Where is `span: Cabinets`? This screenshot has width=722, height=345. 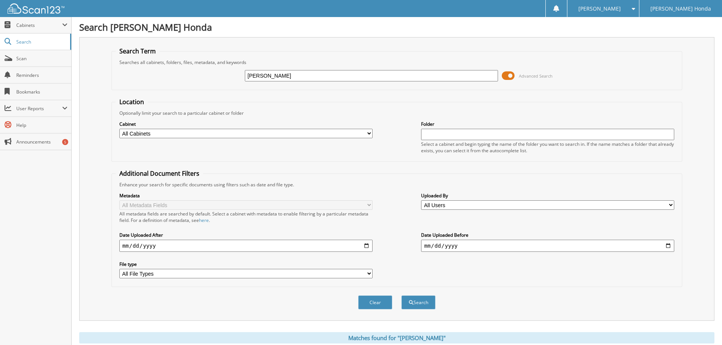
span: Cabinets is located at coordinates (39, 25).